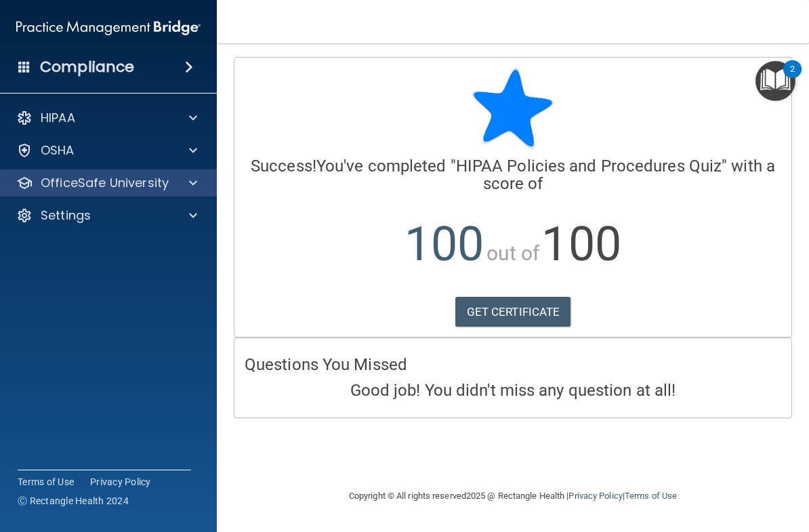 The height and width of the screenshot is (532, 809). What do you see at coordinates (513, 175) in the screenshot?
I see `h4: You've completed " " with a score of` at bounding box center [513, 175].